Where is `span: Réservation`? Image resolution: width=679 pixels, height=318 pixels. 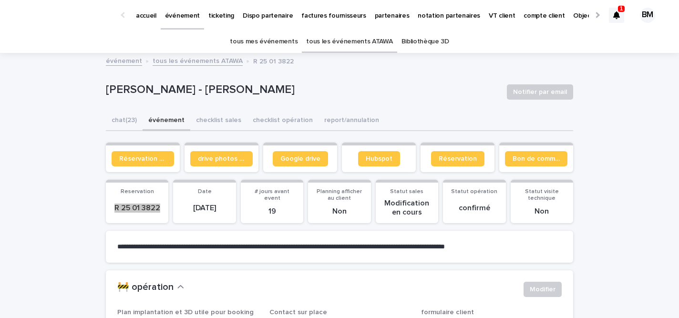 span: Réservation is located at coordinates (458, 159).